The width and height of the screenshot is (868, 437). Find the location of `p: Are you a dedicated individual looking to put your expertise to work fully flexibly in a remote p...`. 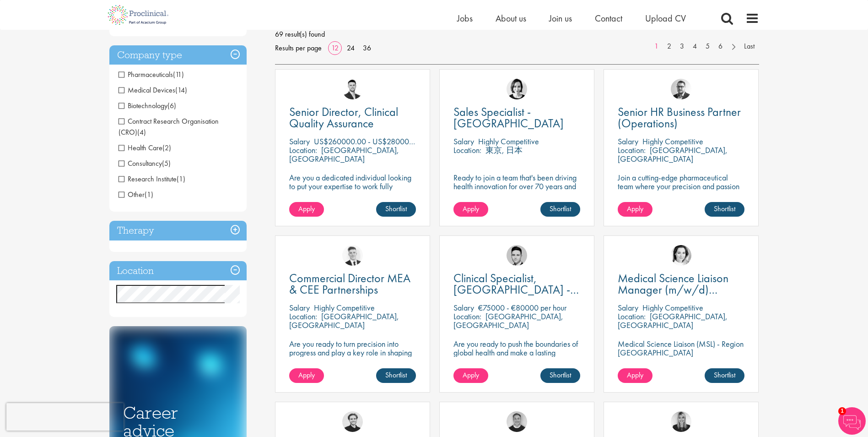

p: Are you a dedicated individual looking to put your expertise to work fully flexibly in a remote p... is located at coordinates (352, 194).